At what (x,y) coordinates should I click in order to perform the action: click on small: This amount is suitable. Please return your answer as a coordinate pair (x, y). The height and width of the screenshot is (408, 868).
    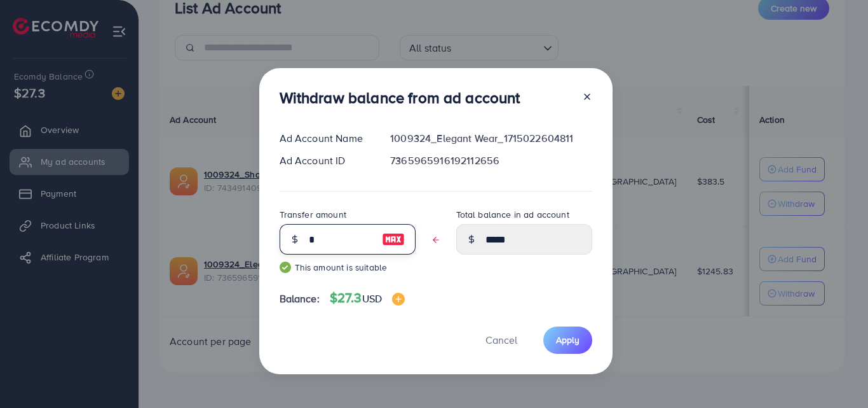
    Looking at the image, I should click on (347, 267).